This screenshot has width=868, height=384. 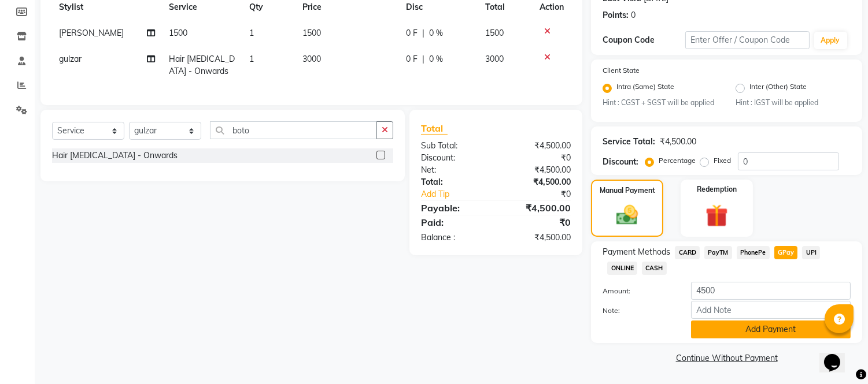 What do you see at coordinates (638, 311) in the screenshot?
I see `label: Note:` at bounding box center [638, 311].